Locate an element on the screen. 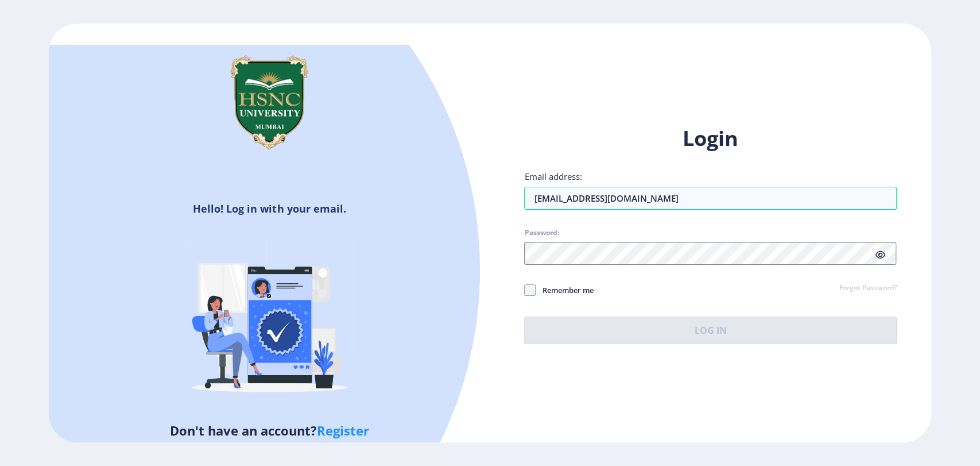 This screenshot has height=466, width=980. h5: Don't have an account? is located at coordinates (270, 431).